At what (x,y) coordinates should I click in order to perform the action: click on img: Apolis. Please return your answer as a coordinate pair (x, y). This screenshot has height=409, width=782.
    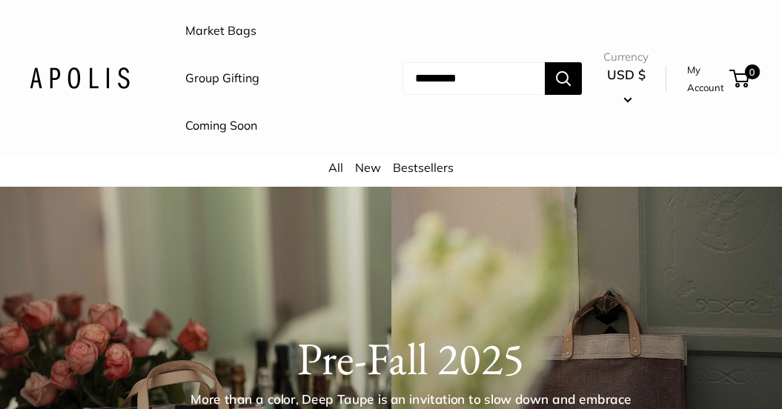
    Looking at the image, I should click on (79, 78).